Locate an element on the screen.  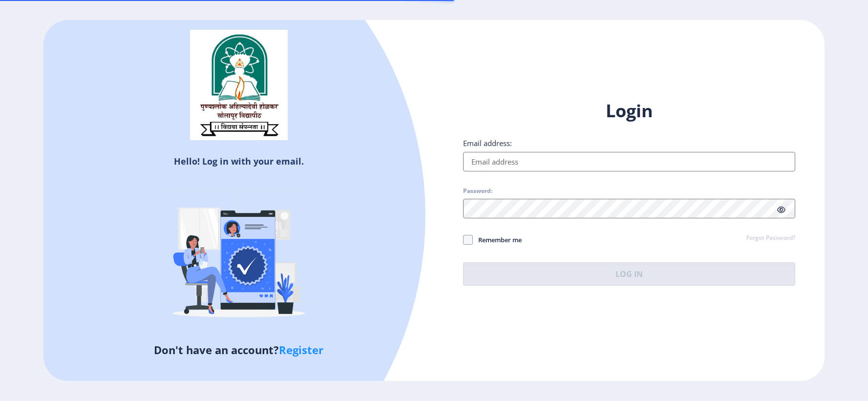
a: Register is located at coordinates (301, 350).